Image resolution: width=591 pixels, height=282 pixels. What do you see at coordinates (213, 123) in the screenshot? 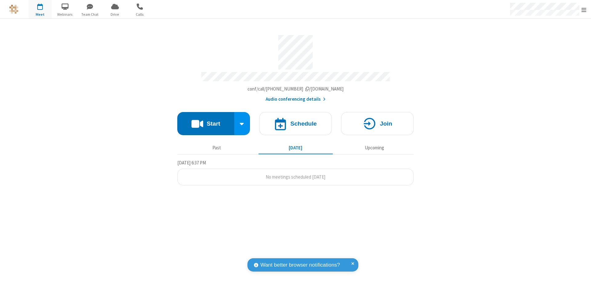
I see `h4: Start` at bounding box center [213, 123].